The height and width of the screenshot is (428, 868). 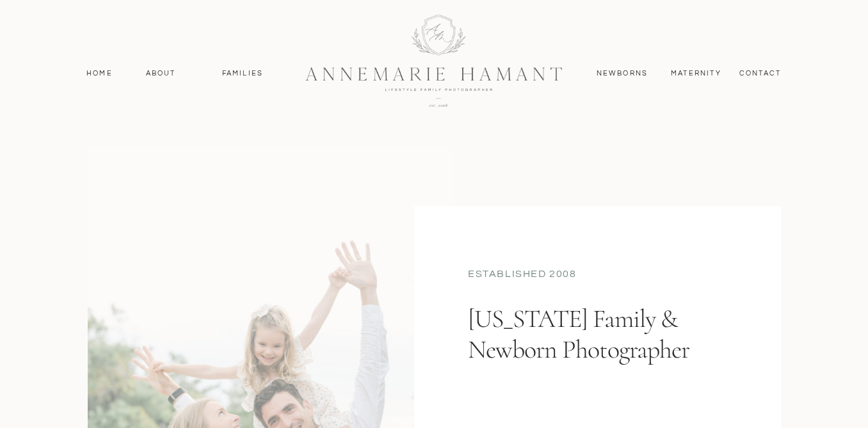 What do you see at coordinates (760, 73) in the screenshot?
I see `nav: contact` at bounding box center [760, 73].